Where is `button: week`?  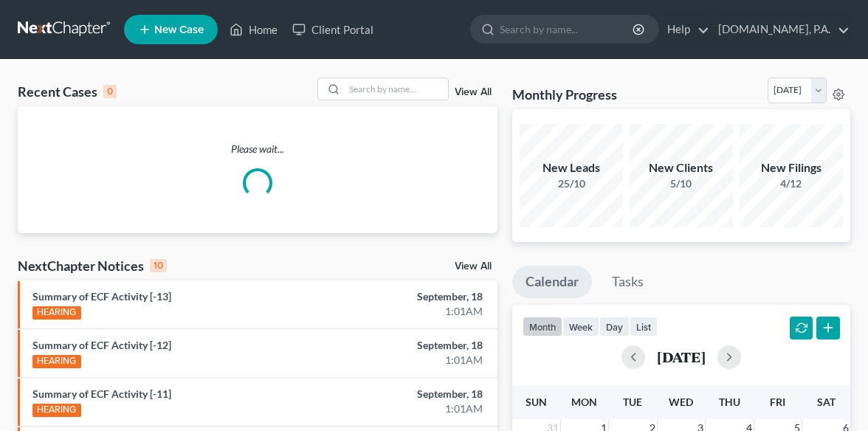 button: week is located at coordinates (581, 327).